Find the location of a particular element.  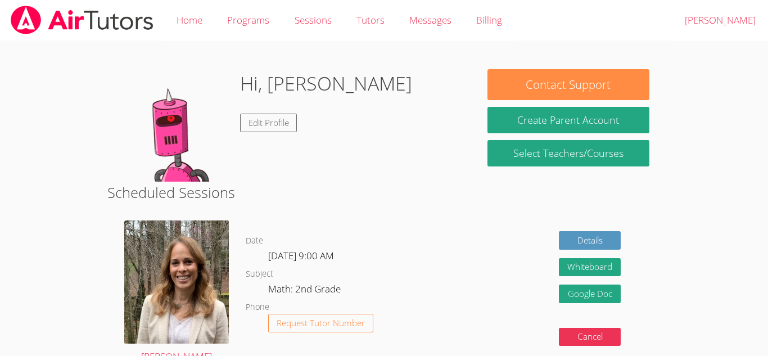

span: Request Tutor Number is located at coordinates (321, 323).